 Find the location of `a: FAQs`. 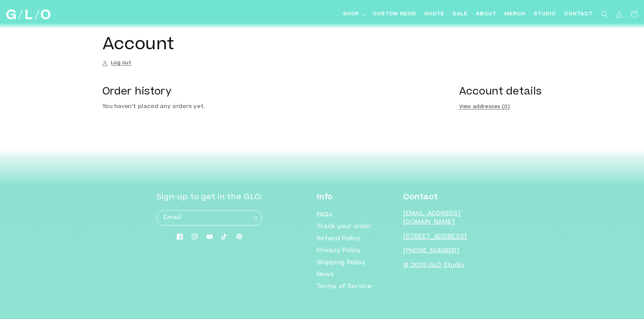

a: FAQs is located at coordinates (325, 216).